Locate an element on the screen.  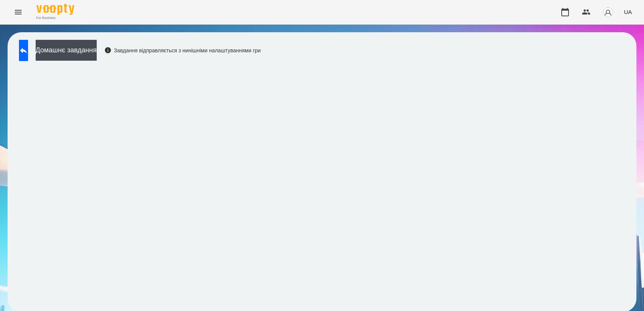
span: For Business is located at coordinates (55, 18).